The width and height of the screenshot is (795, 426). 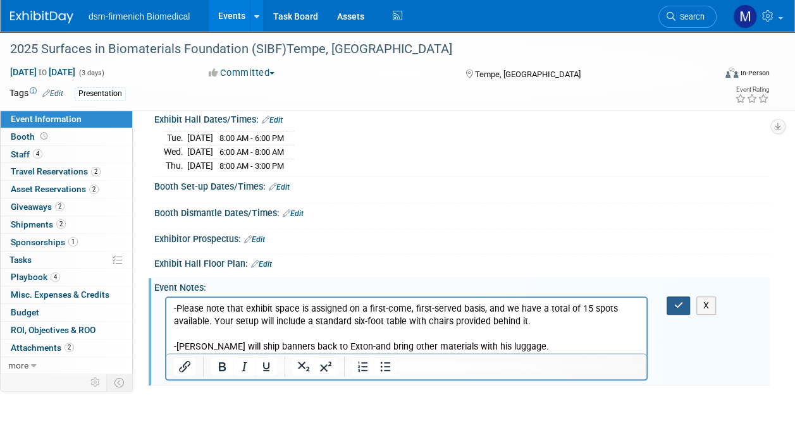 I want to click on div: Presentation, so click(x=100, y=94).